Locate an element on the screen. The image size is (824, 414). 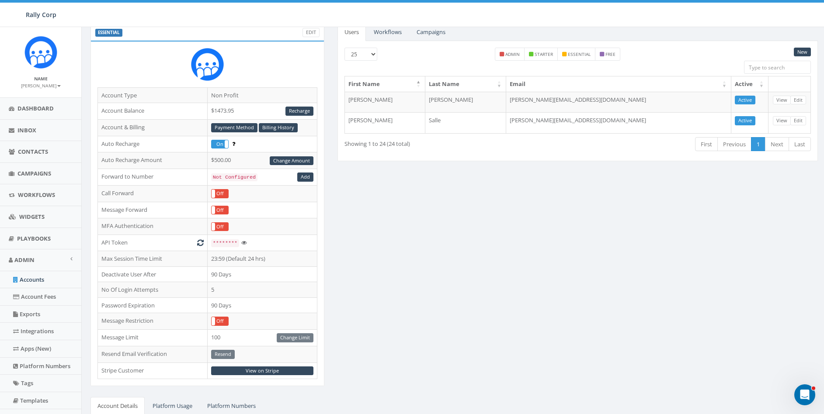
div: Showing 1 to 24 (24 total) is located at coordinates (437, 142).